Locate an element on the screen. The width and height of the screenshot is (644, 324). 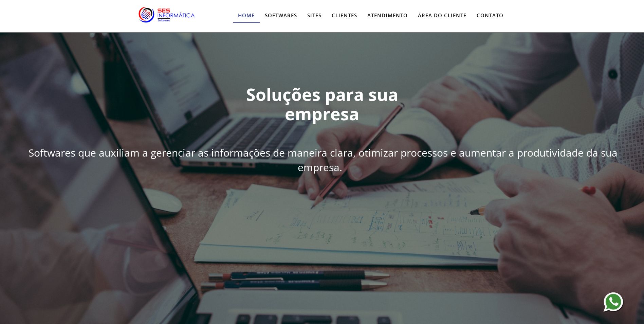
a: Clientes is located at coordinates (344, 15).